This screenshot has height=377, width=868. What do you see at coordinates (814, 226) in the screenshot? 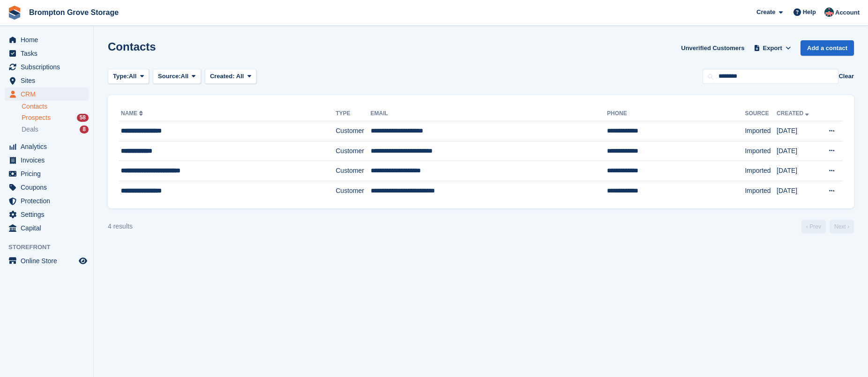
I see `a: Previous` at bounding box center [814, 226].